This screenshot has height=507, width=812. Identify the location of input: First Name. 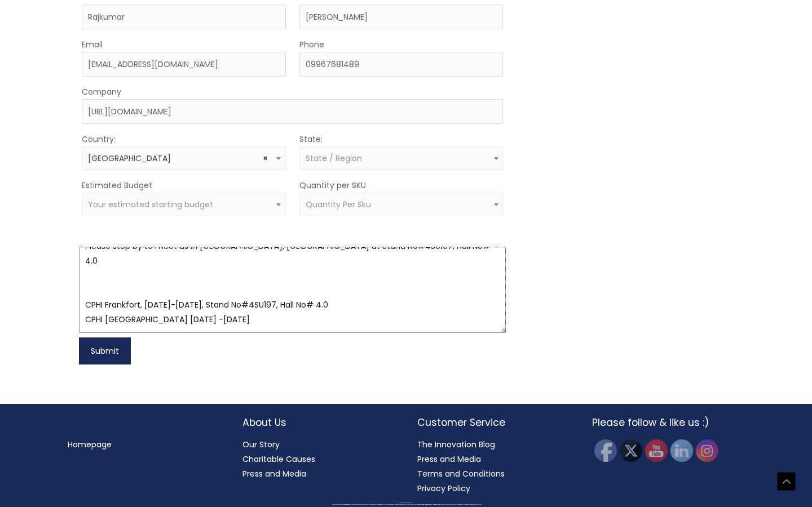
(184, 17).